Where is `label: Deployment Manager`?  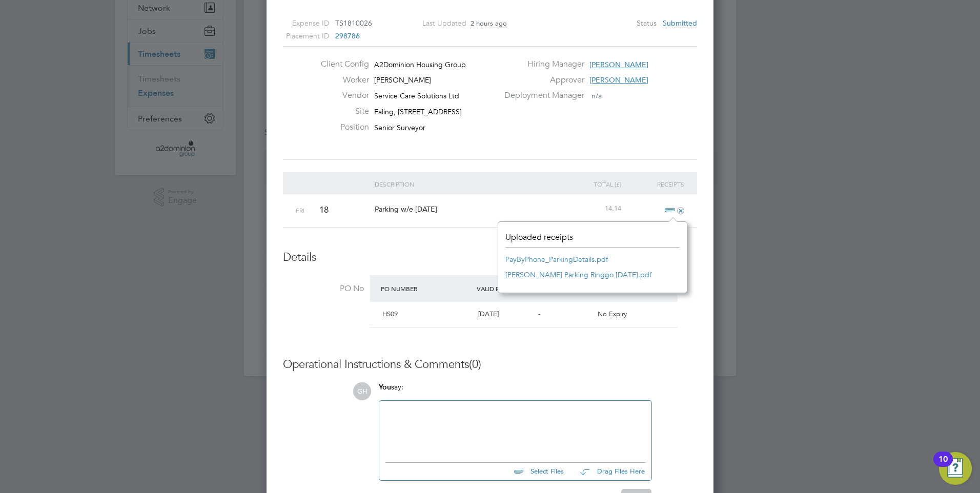 label: Deployment Manager is located at coordinates (541, 95).